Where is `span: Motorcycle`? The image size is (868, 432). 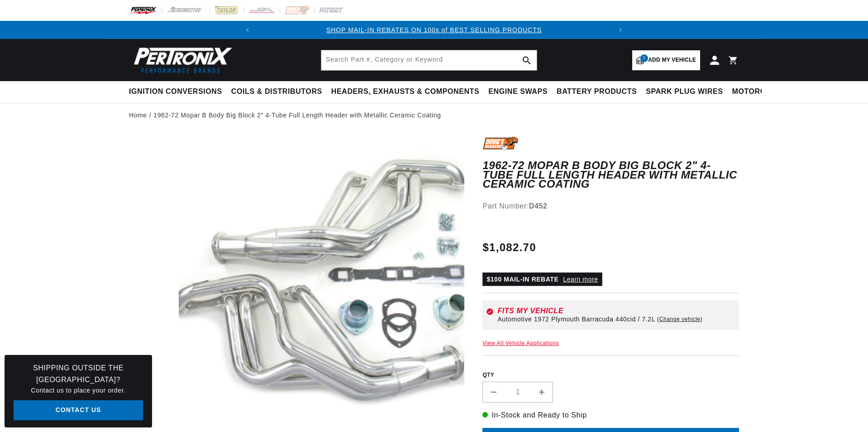
span: Motorcycle is located at coordinates (759, 92).